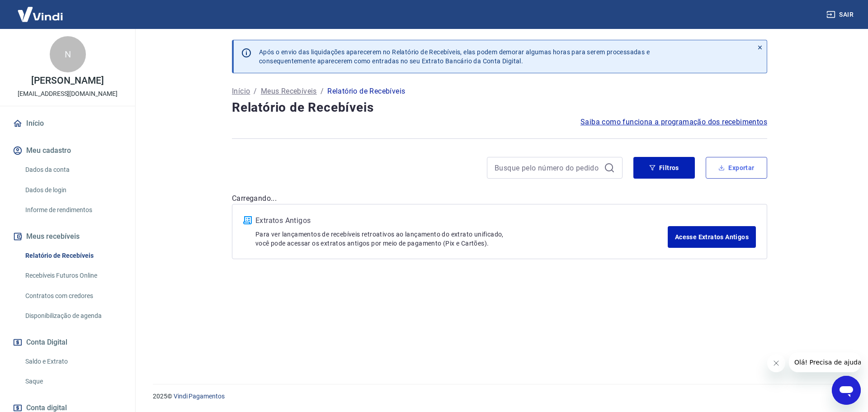 The height and width of the screenshot is (412, 868). What do you see at coordinates (73, 255) in the screenshot?
I see `a: Relatório de Recebíveis` at bounding box center [73, 255].